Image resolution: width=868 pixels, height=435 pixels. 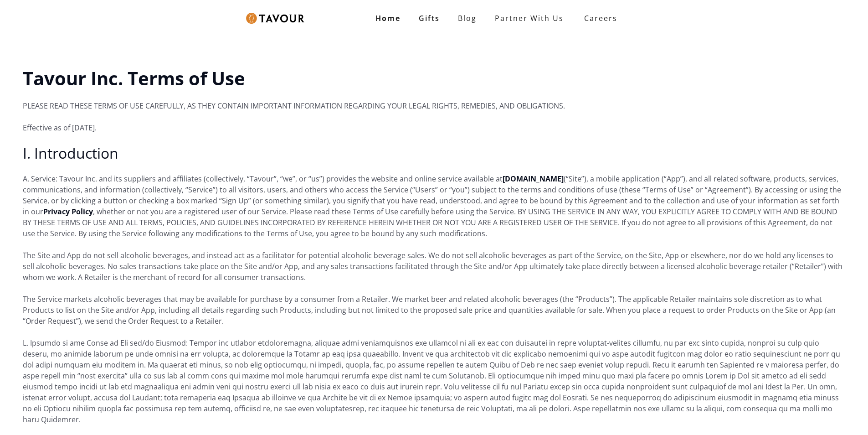 What do you see at coordinates (598, 18) in the screenshot?
I see `a: Careers` at bounding box center [598, 18].